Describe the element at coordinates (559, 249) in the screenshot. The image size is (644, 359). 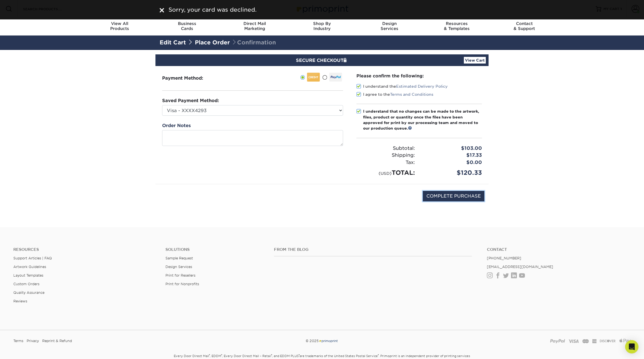
I see `a: Contact` at that location.